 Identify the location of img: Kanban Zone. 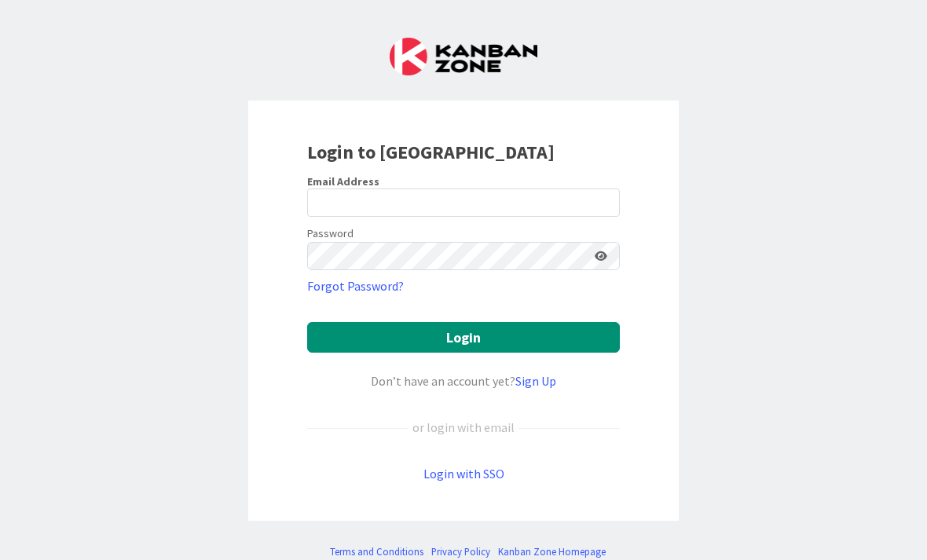
(464, 56).